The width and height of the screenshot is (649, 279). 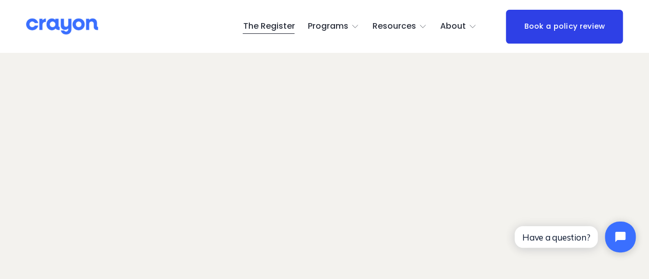 What do you see at coordinates (268, 27) in the screenshot?
I see `a: The Register` at bounding box center [268, 27].